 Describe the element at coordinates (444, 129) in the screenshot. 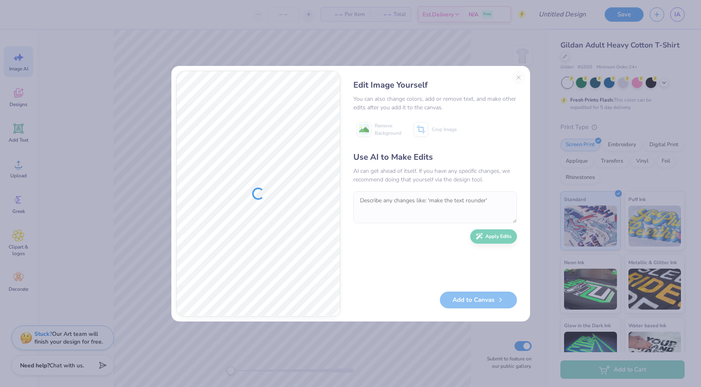

I see `span: Crop Image` at that location.